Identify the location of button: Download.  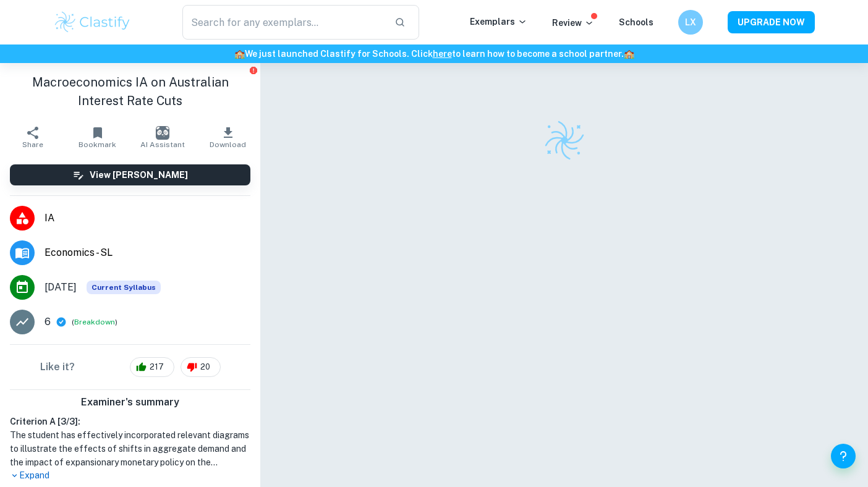
(227, 137).